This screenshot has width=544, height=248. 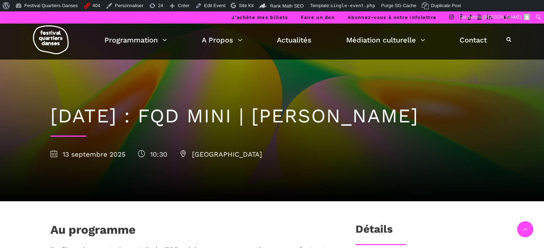 I want to click on a: Programmation, so click(x=135, y=40).